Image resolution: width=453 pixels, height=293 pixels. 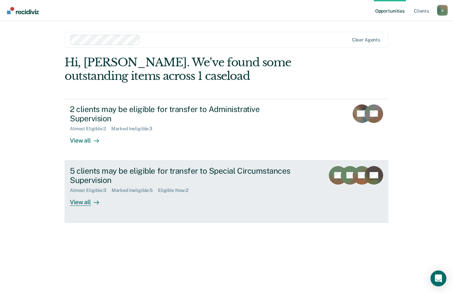 What do you see at coordinates (176, 190) in the screenshot?
I see `div: Eligible Now : 2` at bounding box center [176, 190].